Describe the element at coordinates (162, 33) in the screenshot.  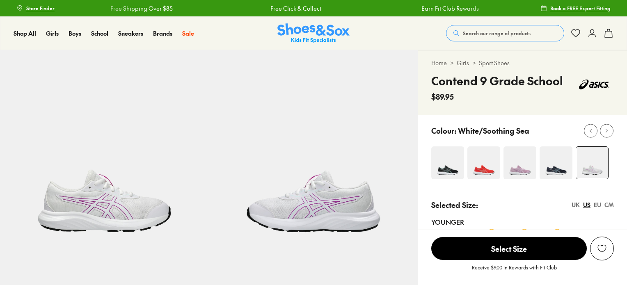
I see `span: Brands` at that location.